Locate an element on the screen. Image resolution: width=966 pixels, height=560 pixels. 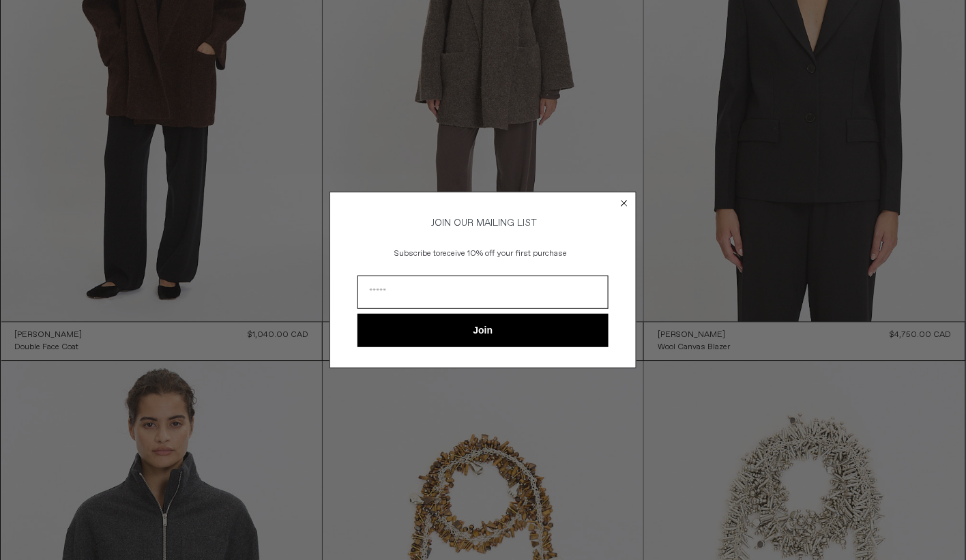
span: Subscribe to is located at coordinates (417, 254).